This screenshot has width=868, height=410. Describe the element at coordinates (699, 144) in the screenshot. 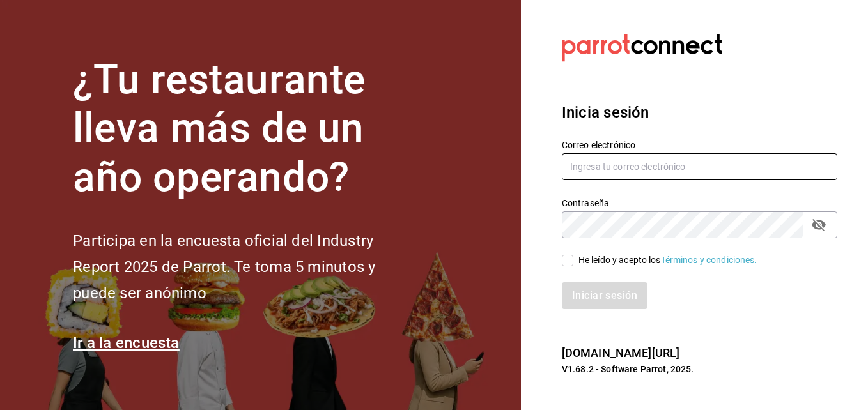

I see `label: Correo electrónico` at that location.